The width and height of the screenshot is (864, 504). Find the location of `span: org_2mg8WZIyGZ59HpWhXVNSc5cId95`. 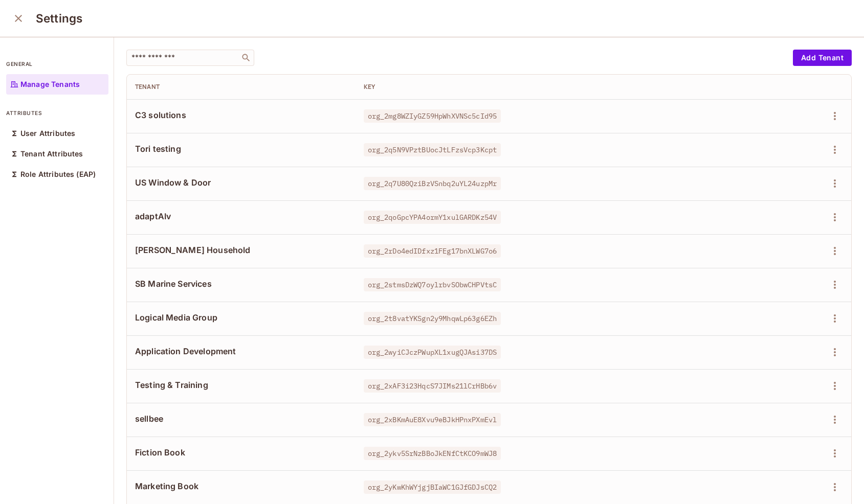

span: org_2mg8WZIyGZ59HpWhXVNSc5cId95 is located at coordinates (432, 116).